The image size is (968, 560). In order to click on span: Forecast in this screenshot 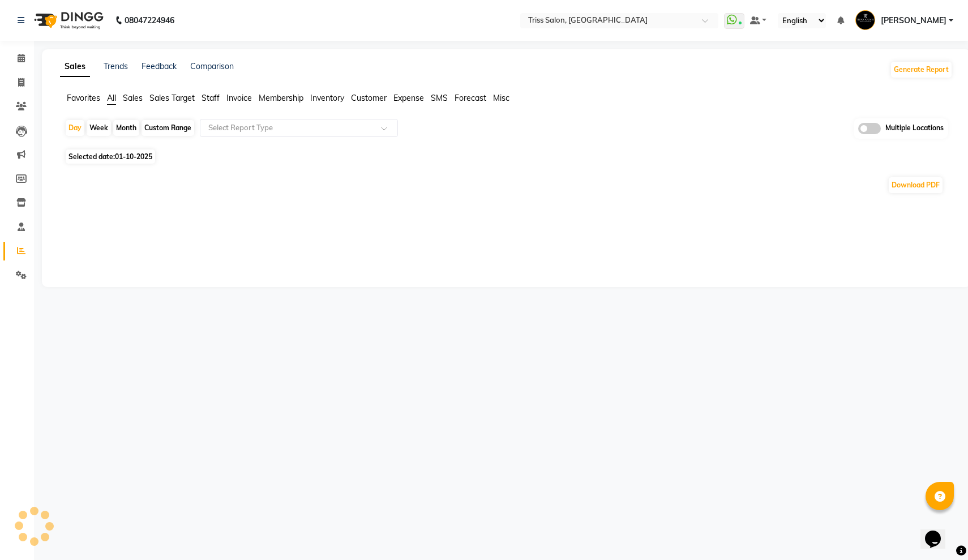, I will do `click(471, 98)`.